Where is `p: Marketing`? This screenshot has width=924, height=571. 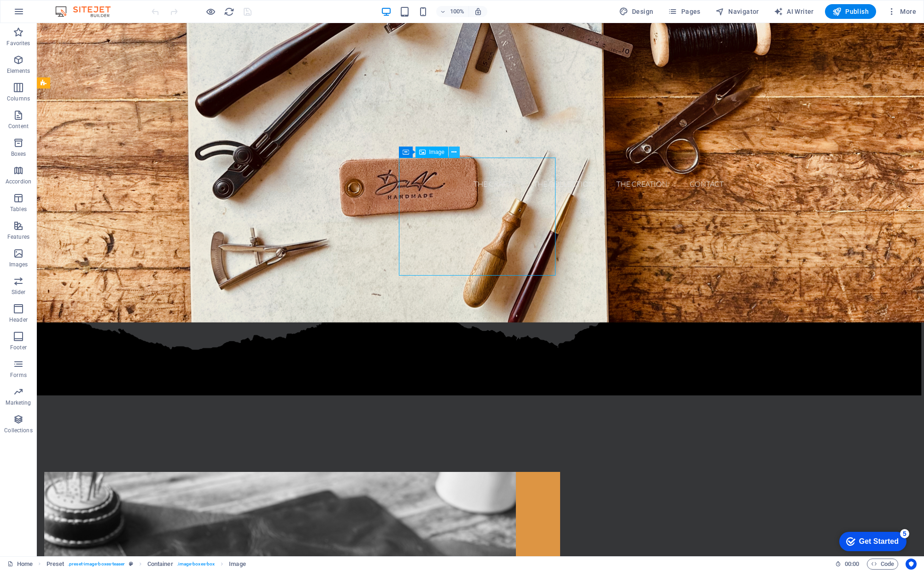 p: Marketing is located at coordinates (18, 403).